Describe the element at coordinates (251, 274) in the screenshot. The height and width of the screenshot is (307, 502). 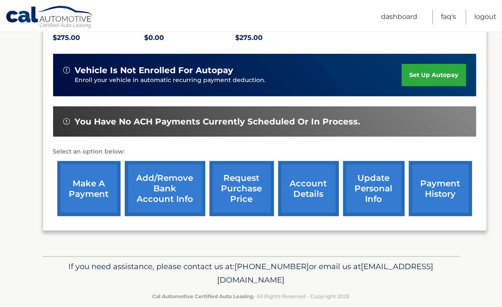
I see `p: If you need assistance, please contact us at: or email us at` at that location.